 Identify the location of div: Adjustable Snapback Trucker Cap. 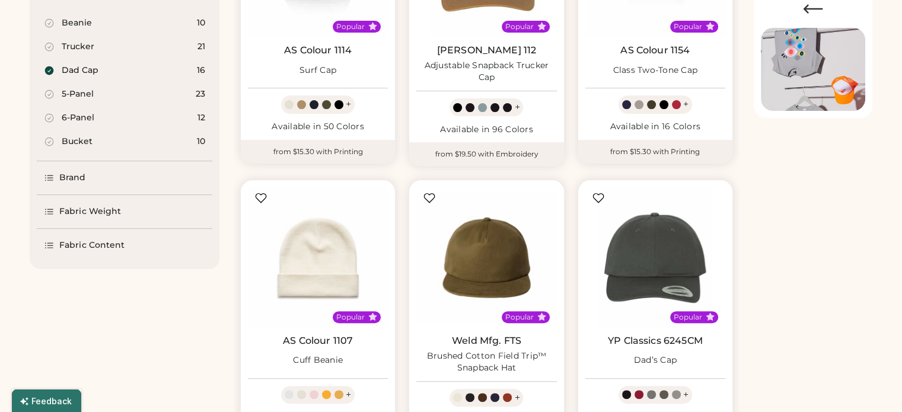
(486, 72).